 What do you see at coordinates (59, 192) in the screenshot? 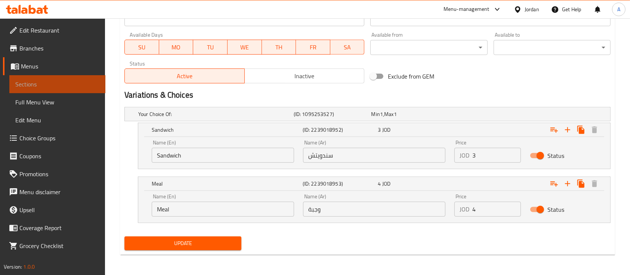
I see `span: Menu disclaimer` at bounding box center [59, 192].